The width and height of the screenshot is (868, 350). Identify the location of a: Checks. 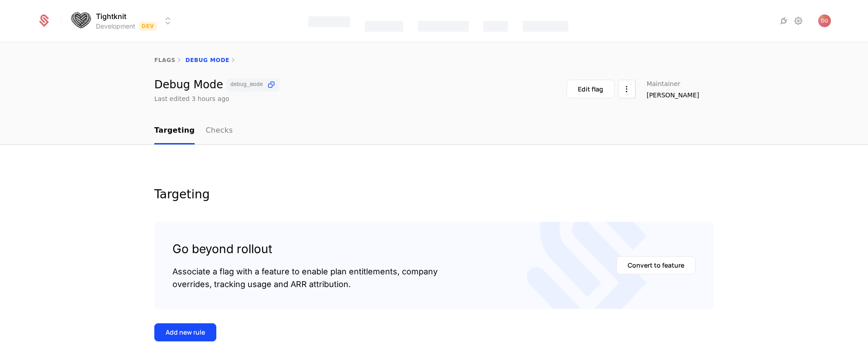
(219, 131).